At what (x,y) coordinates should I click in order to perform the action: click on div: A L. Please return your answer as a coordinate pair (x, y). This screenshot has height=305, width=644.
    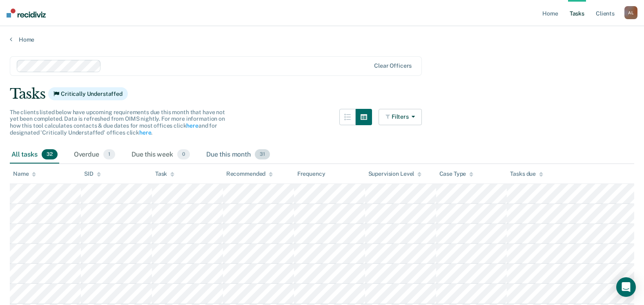
    Looking at the image, I should click on (631, 13).